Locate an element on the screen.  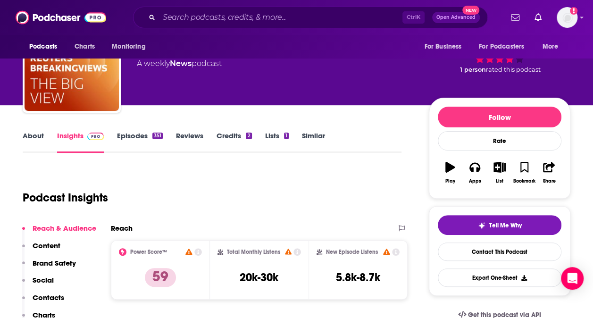
span: Tell Me Why is located at coordinates (505, 226).